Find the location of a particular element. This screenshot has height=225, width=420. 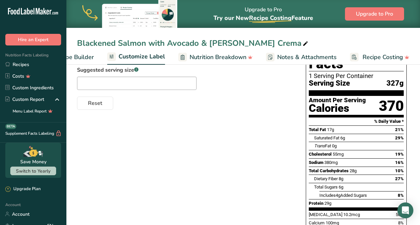

a: Nutrition Breakdown is located at coordinates (215, 57).